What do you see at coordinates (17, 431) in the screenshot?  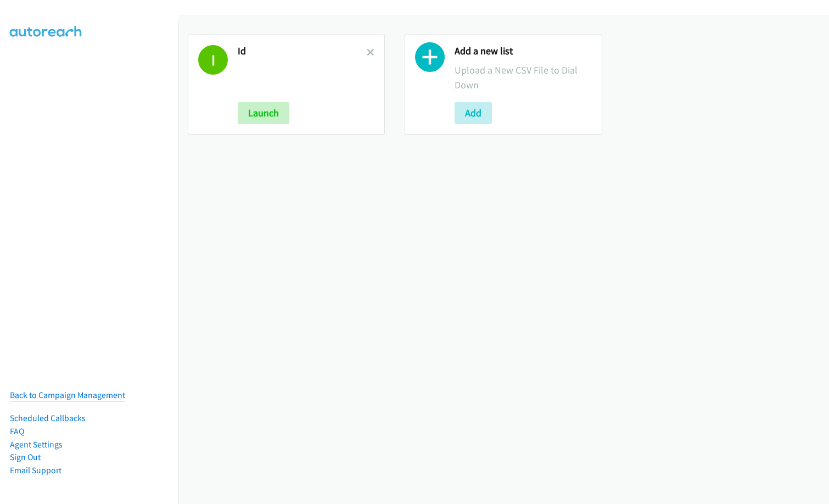 I see `a: FAQ` at bounding box center [17, 431].